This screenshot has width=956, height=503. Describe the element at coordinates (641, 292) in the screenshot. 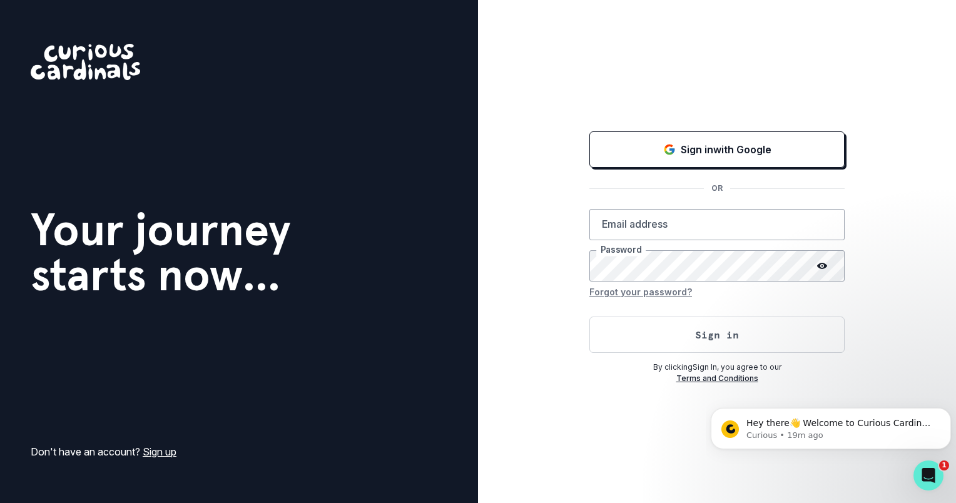

I see `button: Forgot your password?` at that location.